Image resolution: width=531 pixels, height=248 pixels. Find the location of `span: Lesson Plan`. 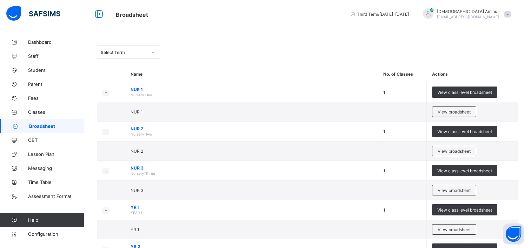

span: Lesson Plan is located at coordinates (56, 154).